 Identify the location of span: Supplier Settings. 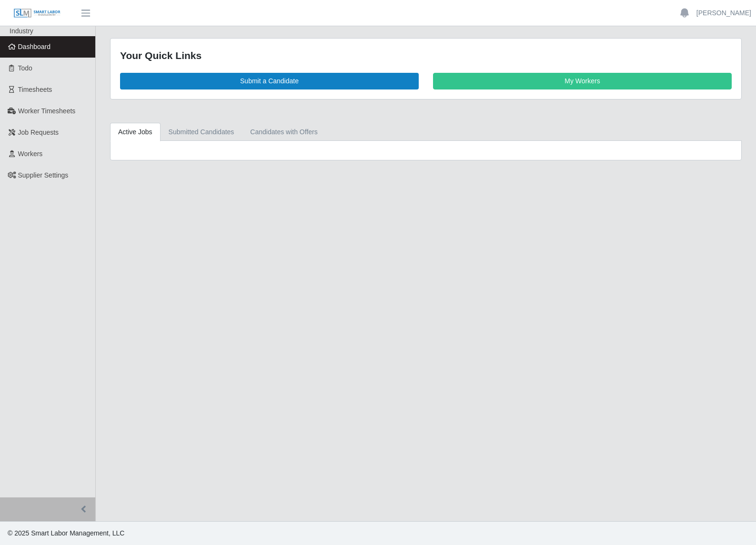
(43, 175).